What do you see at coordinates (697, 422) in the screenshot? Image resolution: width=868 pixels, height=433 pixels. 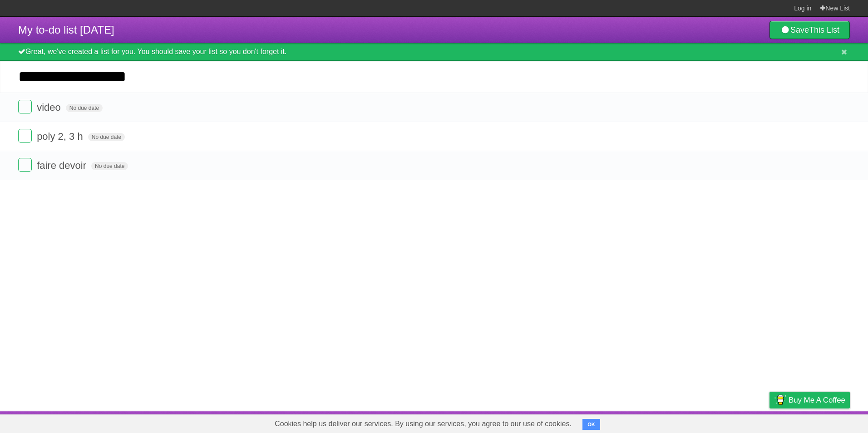 I see `a: Developers` at bounding box center [697, 422].